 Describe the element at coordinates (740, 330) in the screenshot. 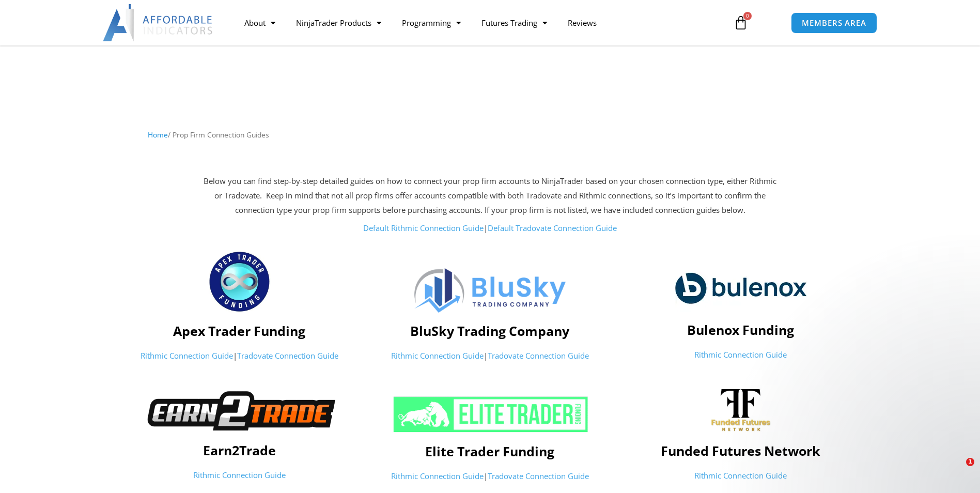

I see `h4: Bulenox Funding` at that location.